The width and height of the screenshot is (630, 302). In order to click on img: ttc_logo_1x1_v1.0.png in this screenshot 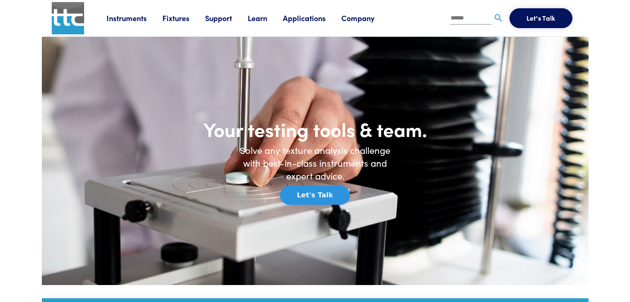, I will do `click(68, 18)`.